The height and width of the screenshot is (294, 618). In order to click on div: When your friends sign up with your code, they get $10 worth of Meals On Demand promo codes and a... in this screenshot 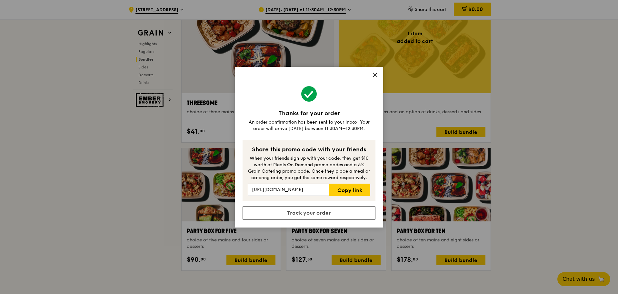, I will do `click(309, 168)`.